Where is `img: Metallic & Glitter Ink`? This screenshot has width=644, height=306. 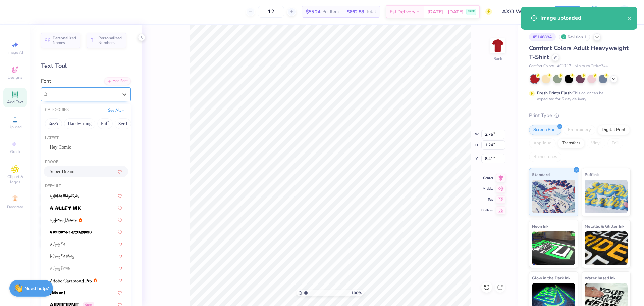
img: Metallic & Glitter Ink is located at coordinates (606, 248).